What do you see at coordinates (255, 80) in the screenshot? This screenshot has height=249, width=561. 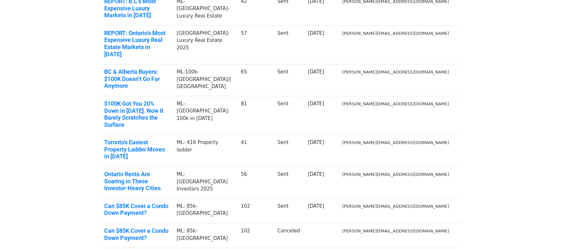 I see `td: 65` at bounding box center [255, 80].